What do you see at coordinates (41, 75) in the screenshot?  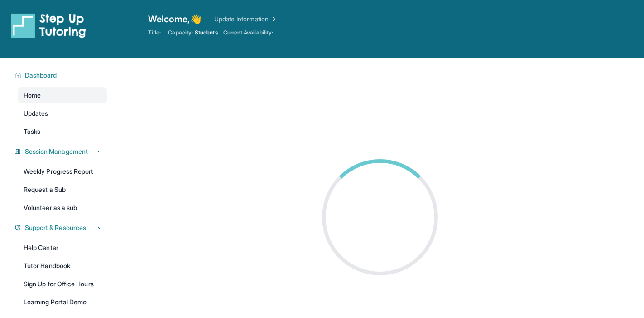 I see `span: Dashboard` at bounding box center [41, 75].